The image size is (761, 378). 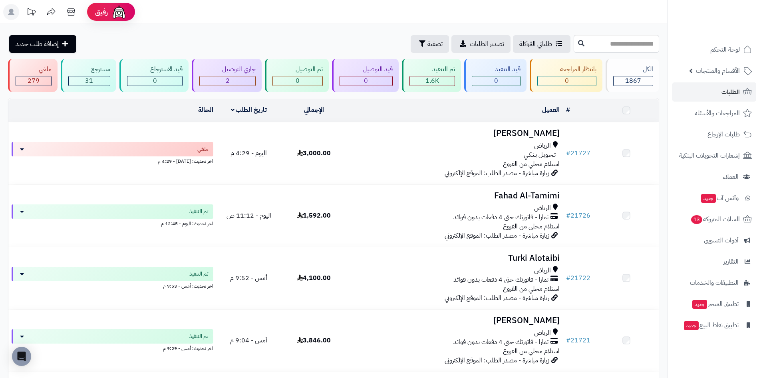 I want to click on div: 1555, so click(x=432, y=81).